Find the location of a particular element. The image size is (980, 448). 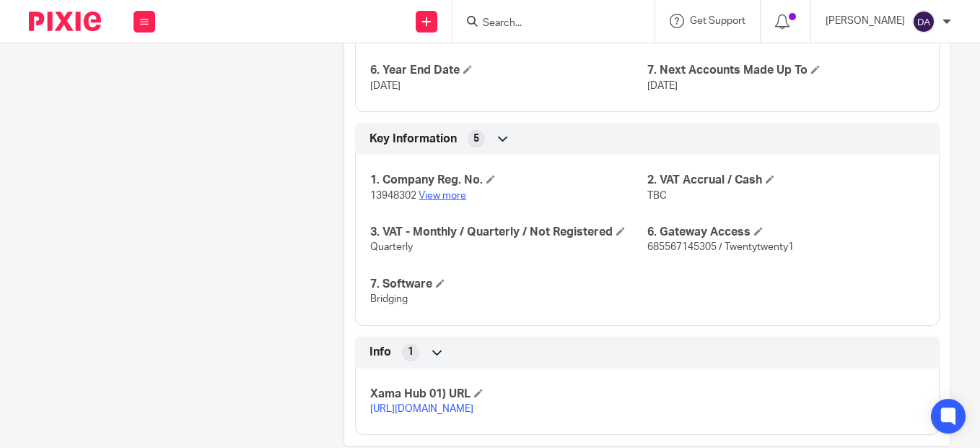

a: View more is located at coordinates (442, 196).